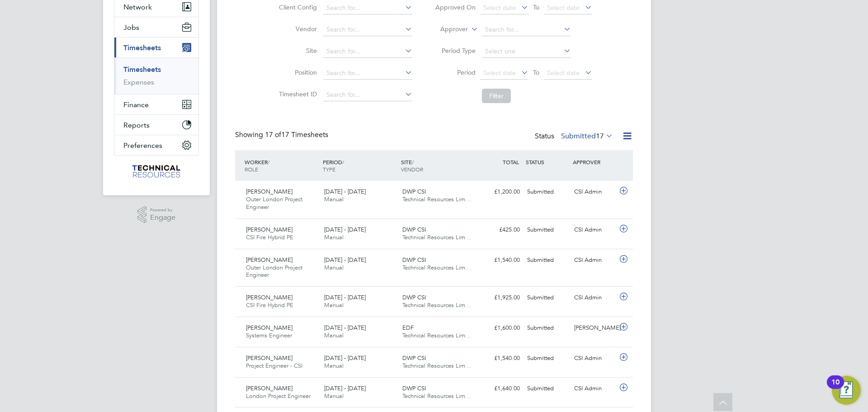 This screenshot has height=412, width=868. What do you see at coordinates (438, 165) in the screenshot?
I see `div: SITE` at bounding box center [438, 165].